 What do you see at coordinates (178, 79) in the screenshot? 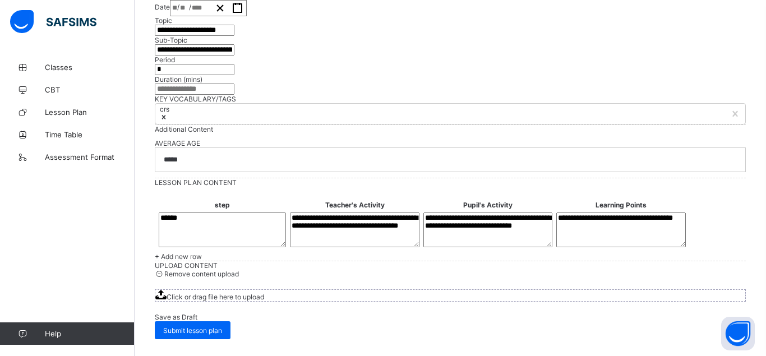
I see `label: Duration (mins)` at bounding box center [178, 79].